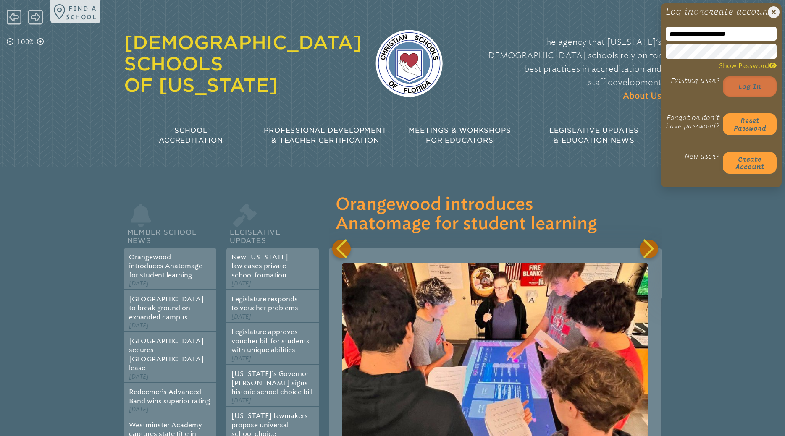 The height and width of the screenshot is (436, 785). What do you see at coordinates (692, 156) in the screenshot?
I see `p: New user?` at bounding box center [692, 156].